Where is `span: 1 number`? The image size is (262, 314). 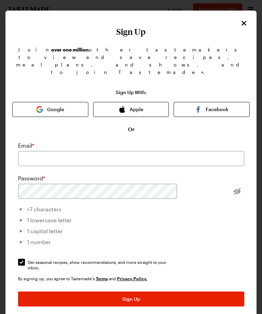 span: 1 number is located at coordinates (39, 242).